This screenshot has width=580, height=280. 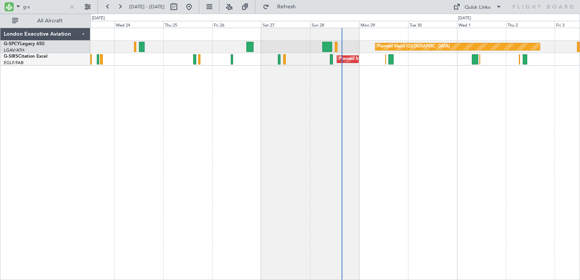 What do you see at coordinates (236, 24) in the screenshot?
I see `div: Fri 26` at bounding box center [236, 24].